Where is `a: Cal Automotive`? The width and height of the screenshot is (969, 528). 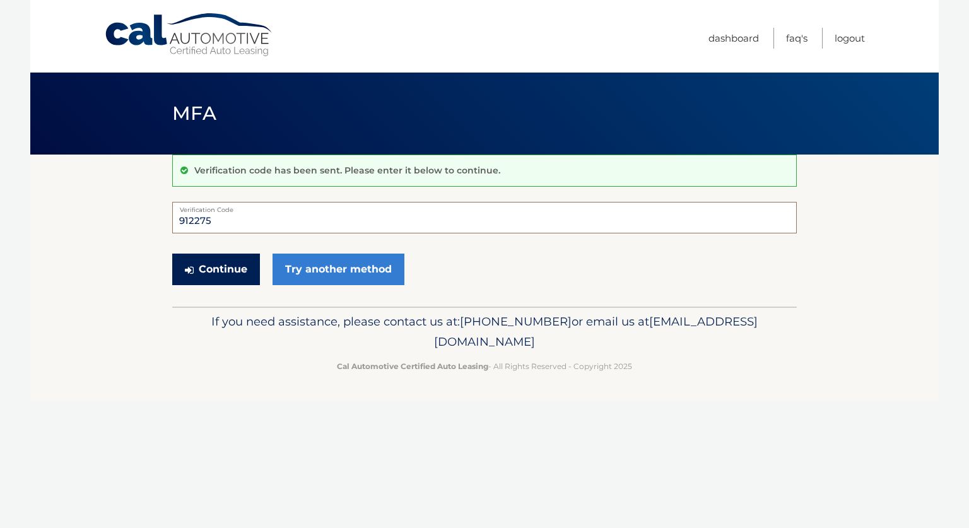
a: Cal Automotive is located at coordinates (189, 35).